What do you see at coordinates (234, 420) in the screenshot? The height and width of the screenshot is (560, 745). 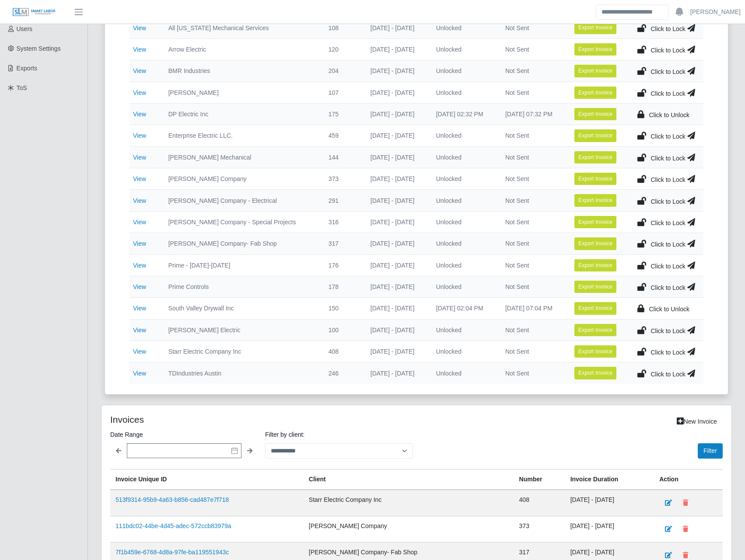 I see `h4: Invoices` at bounding box center [234, 420].